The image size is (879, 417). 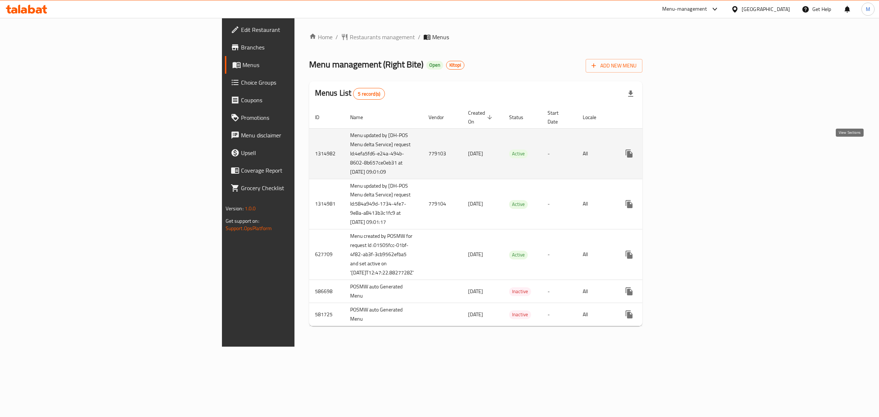 I want to click on span: 5 record(s), so click(x=369, y=94).